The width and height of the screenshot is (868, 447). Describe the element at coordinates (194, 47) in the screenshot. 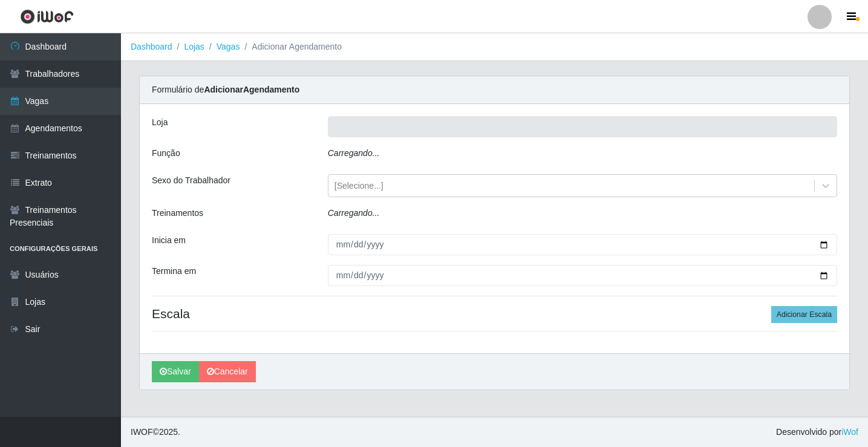

I see `a: Lojas` at that location.